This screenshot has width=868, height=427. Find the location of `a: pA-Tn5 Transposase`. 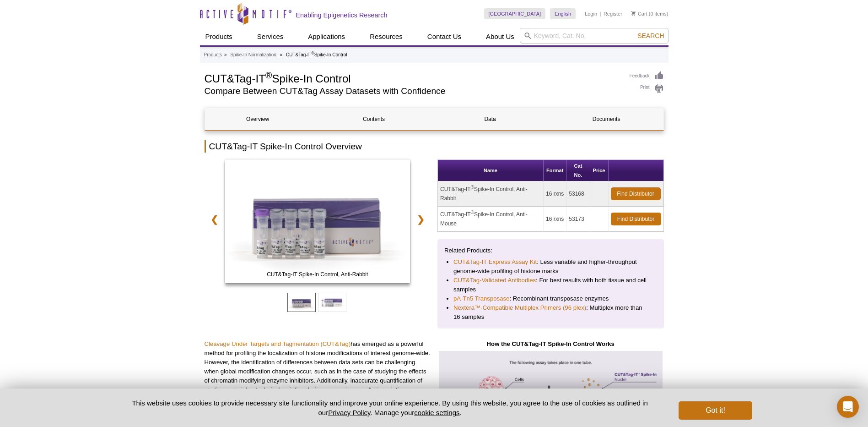

a: pA-Tn5 Transposase is located at coordinates (482, 299).